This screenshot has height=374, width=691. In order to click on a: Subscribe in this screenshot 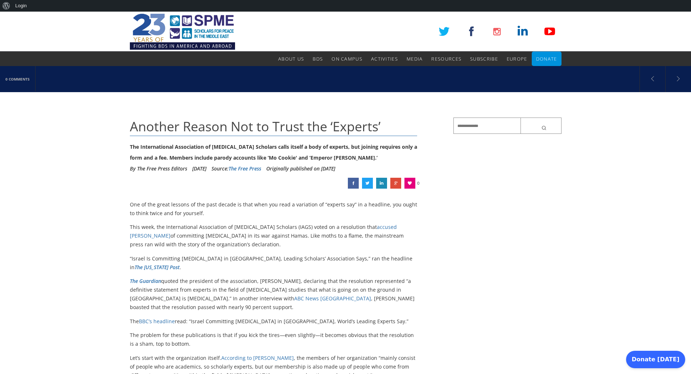, I will do `click(484, 59)`.